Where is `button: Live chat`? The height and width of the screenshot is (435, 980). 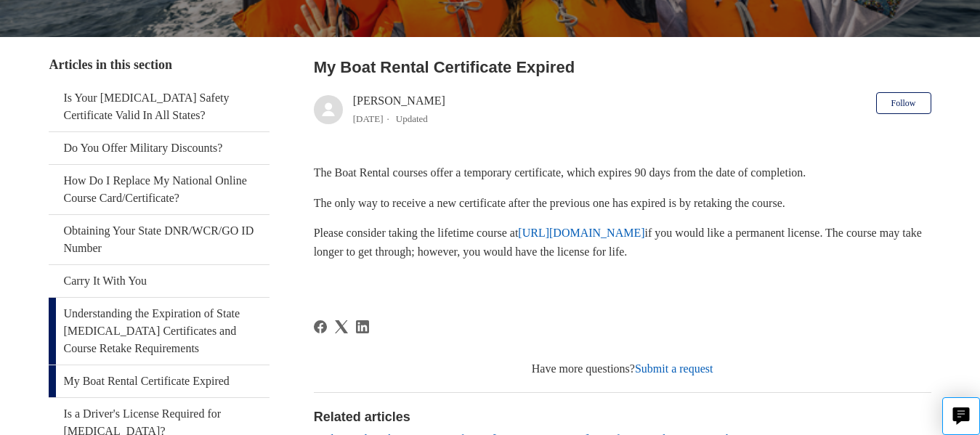
button: Live chat is located at coordinates (961, 416).